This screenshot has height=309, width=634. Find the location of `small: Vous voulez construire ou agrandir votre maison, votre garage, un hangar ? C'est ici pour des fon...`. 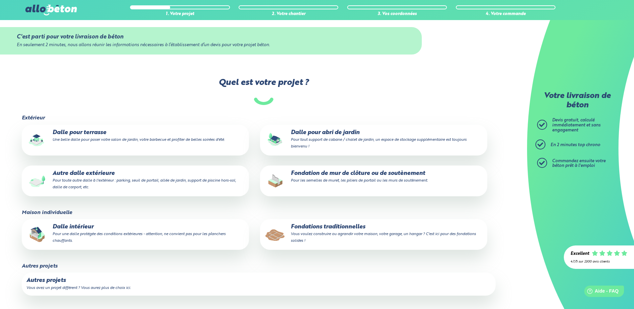

small: Vous voulez construire ou agrandir votre maison, votre garage, un hangar ? C'est ici pour des fon... is located at coordinates (383, 237).